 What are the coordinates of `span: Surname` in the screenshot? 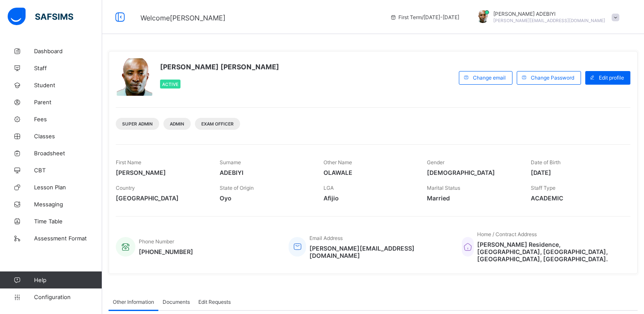 It's located at (230, 162).